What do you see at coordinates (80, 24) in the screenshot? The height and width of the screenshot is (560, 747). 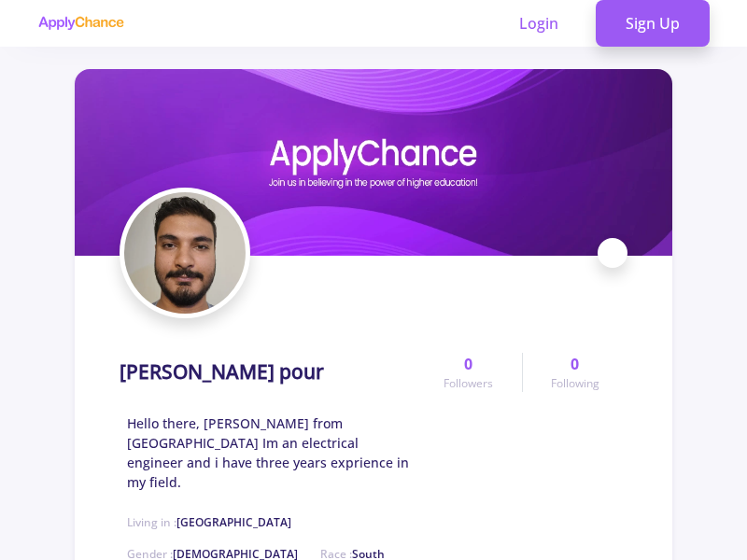 I see `img: applychance logo text only` at bounding box center [80, 24].